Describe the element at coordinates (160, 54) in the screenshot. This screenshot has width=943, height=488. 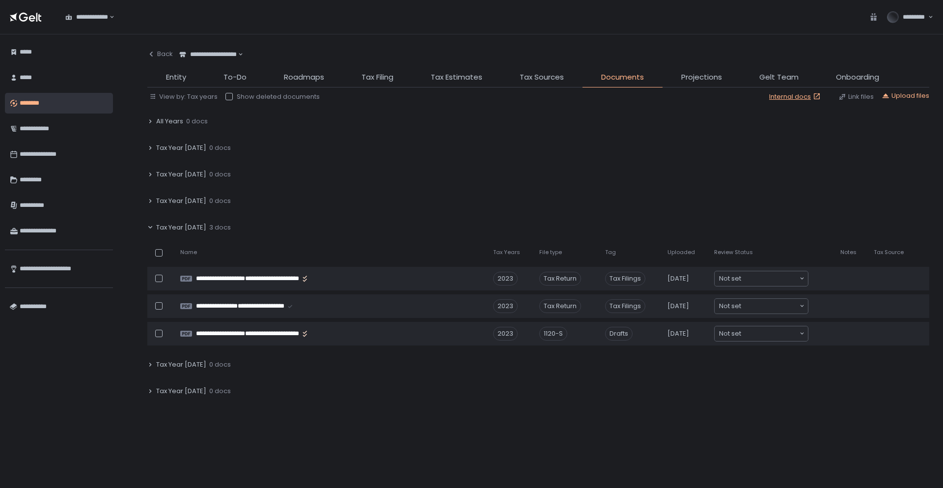
I see `div: Back` at that location.